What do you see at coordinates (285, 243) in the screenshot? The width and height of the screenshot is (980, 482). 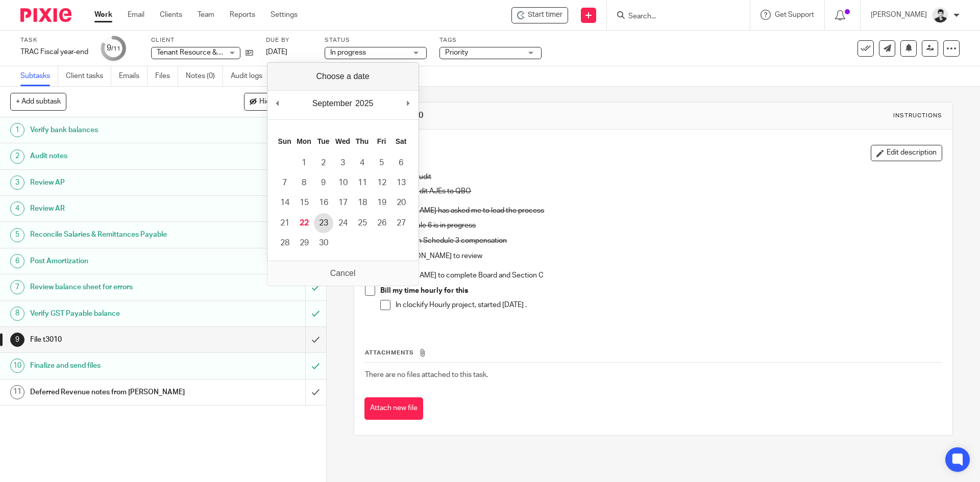 I see `button: 28` at bounding box center [285, 243].